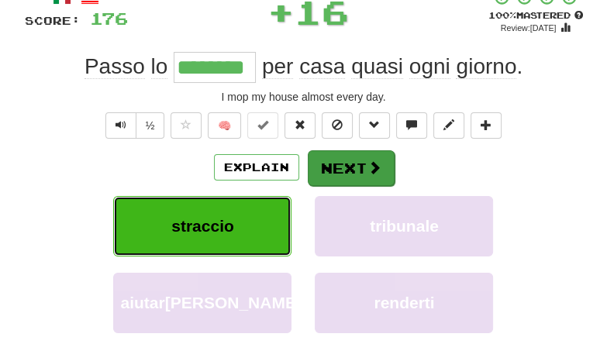 Image resolution: width=607 pixels, height=344 pixels. Describe the element at coordinates (503, 15) in the screenshot. I see `span: 100 %` at that location.